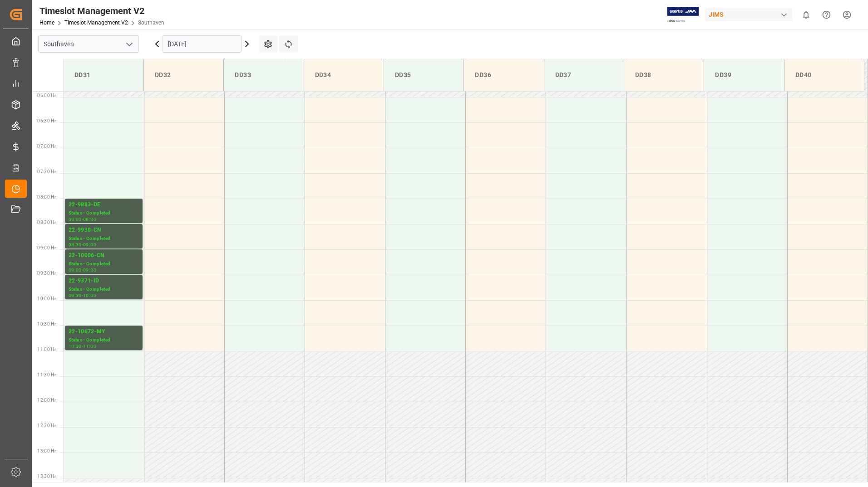  I want to click on span: 08:00 Hr, so click(46, 197).